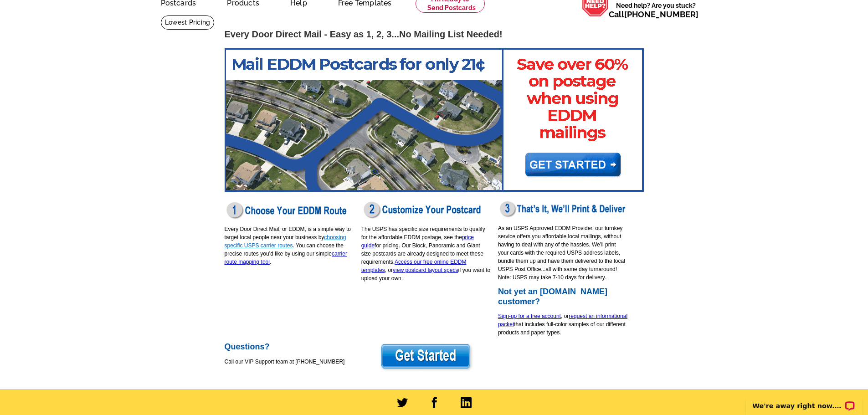 The image size is (868, 415). I want to click on p: , or that includes full-color samples of our different products and paper types., so click(563, 324).